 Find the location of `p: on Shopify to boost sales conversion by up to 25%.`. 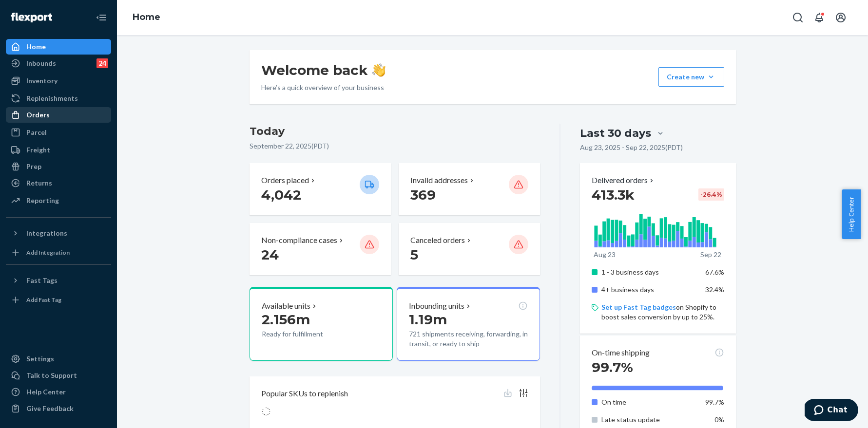

p: on Shopify to boost sales conversion by up to 25%. is located at coordinates (662, 312).